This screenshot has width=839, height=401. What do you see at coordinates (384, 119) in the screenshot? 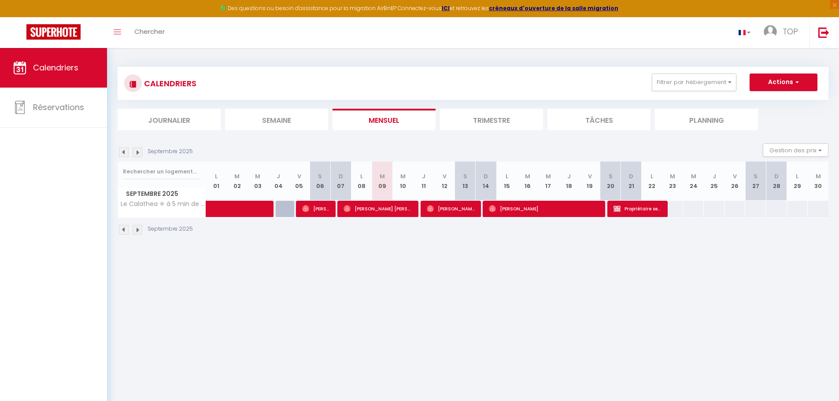
I see `li: Mensuel` at bounding box center [384, 119].